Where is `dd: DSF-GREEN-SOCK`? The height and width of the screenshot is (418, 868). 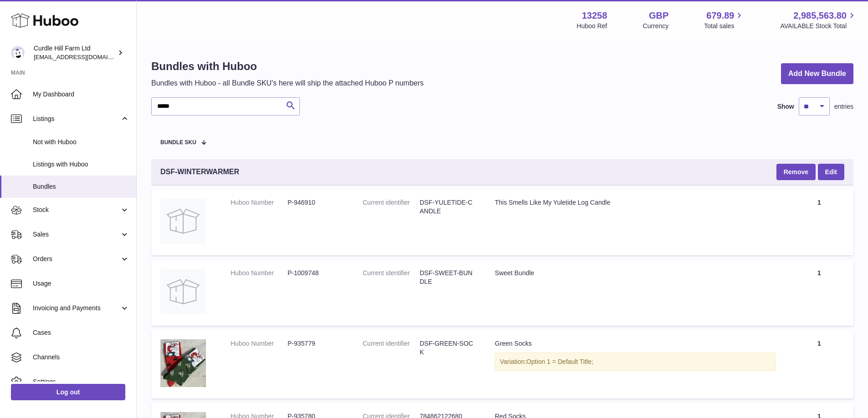 dd: DSF-GREEN-SOCK is located at coordinates (448, 348).